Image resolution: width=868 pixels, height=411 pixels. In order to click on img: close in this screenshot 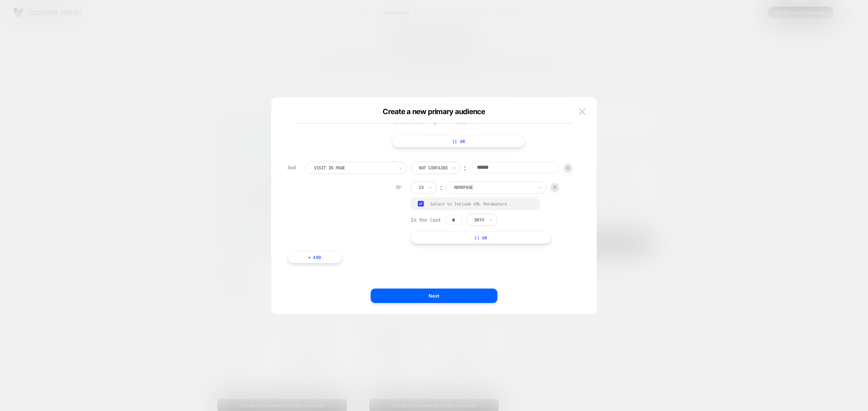, I will do `click(582, 111)`.